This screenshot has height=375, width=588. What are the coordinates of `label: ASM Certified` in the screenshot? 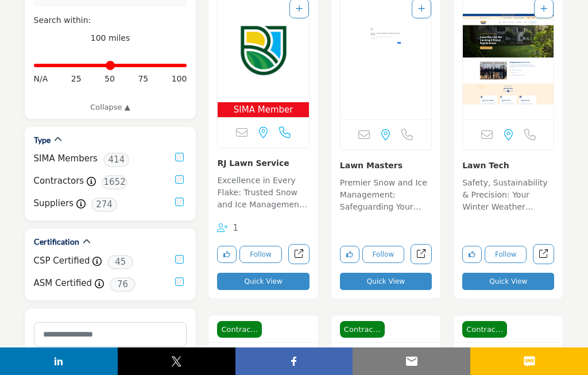 It's located at (63, 284).